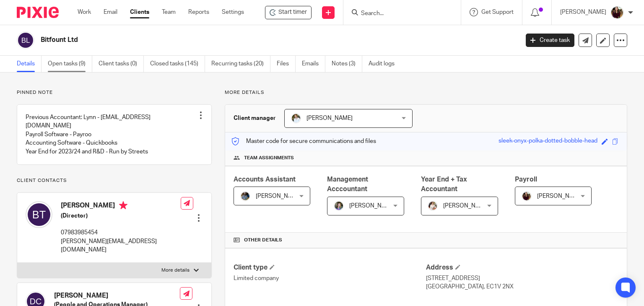  I want to click on p: 07983985454, so click(121, 233).